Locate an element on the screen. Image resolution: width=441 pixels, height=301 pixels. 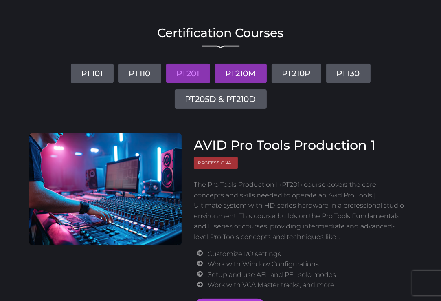
img: AVID Pro Tools Production 1 Course is located at coordinates (105, 189).